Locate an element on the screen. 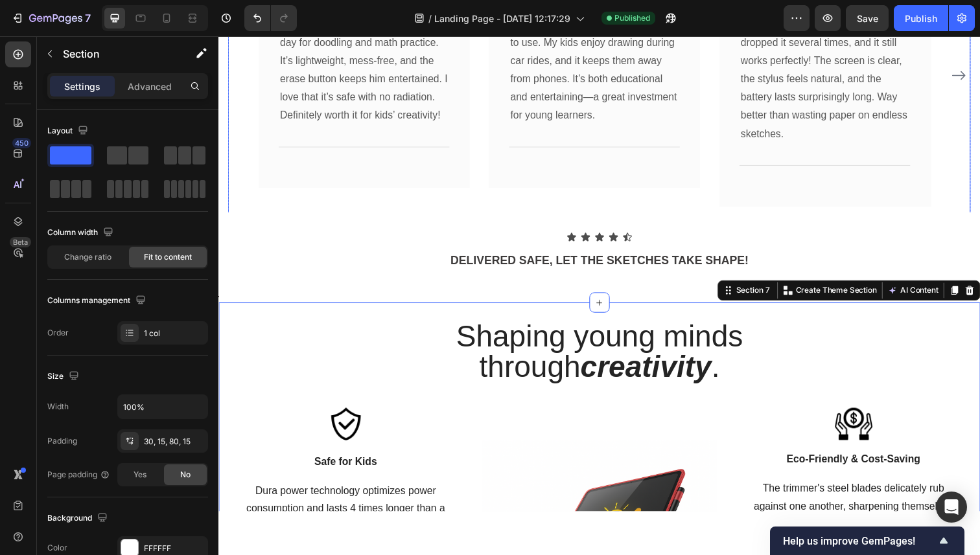 This screenshot has width=980, height=555. span: Fit to content is located at coordinates (167, 257).